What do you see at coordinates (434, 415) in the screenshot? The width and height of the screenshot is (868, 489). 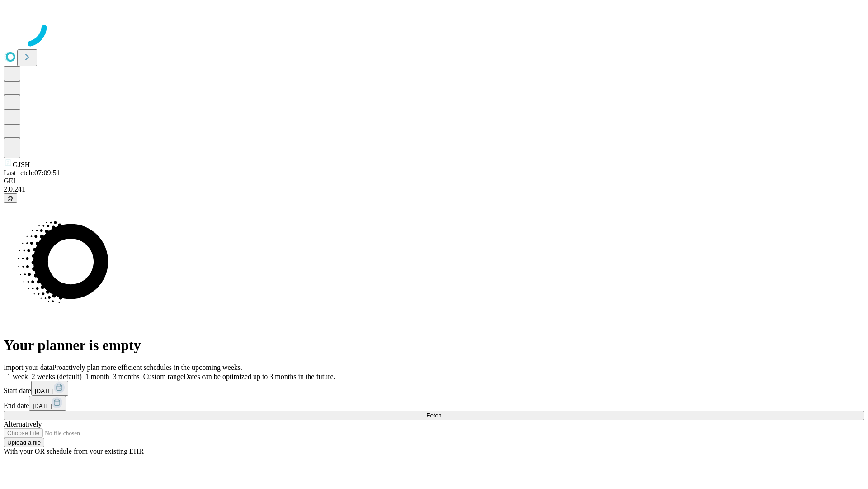 I see `span: Fetch` at bounding box center [434, 415].